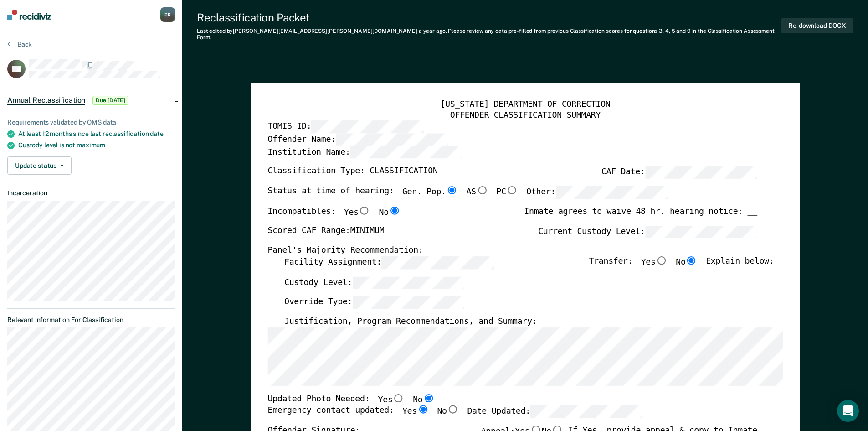 The image size is (868, 431). I want to click on label: Custody Level:, so click(374, 282).